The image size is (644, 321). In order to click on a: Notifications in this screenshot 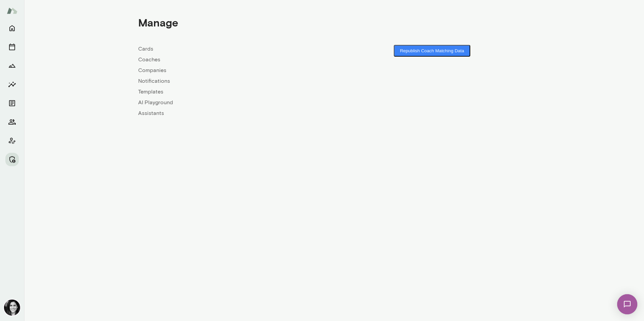, I will do `click(236, 81)`.